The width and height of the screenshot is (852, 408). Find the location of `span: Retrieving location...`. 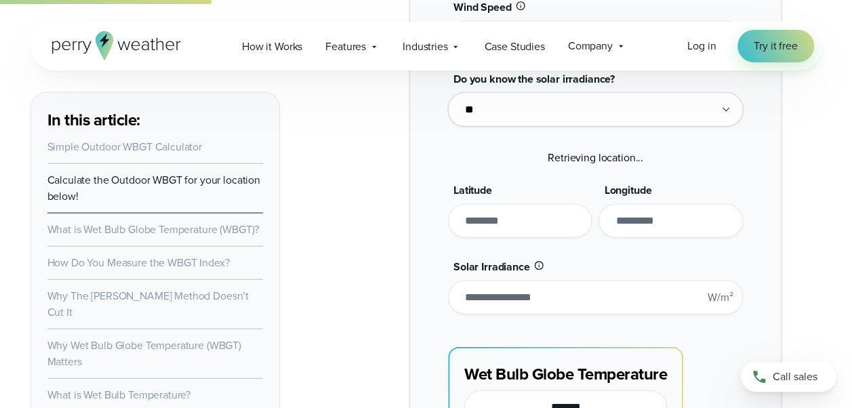

span: Retrieving location... is located at coordinates (595, 157).